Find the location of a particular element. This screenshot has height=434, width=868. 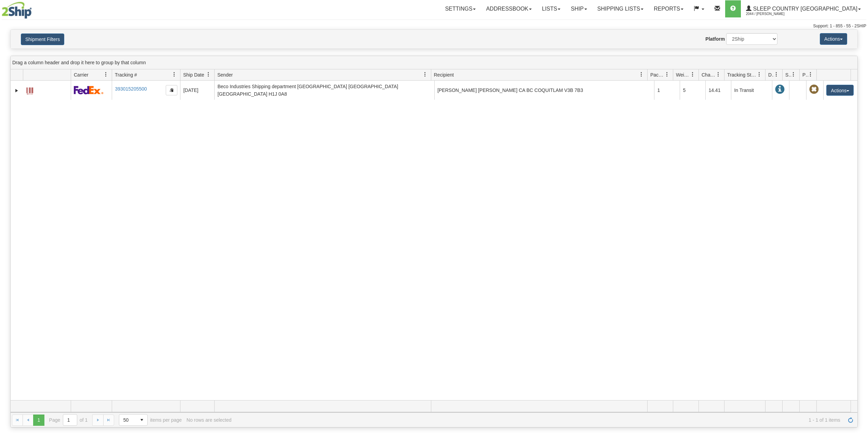

a: 393015205500 is located at coordinates (131, 89).